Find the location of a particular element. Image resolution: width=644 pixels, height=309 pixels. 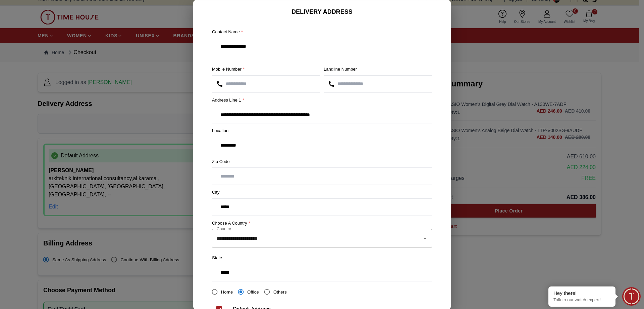

label: Choose a country is located at coordinates (322, 223).